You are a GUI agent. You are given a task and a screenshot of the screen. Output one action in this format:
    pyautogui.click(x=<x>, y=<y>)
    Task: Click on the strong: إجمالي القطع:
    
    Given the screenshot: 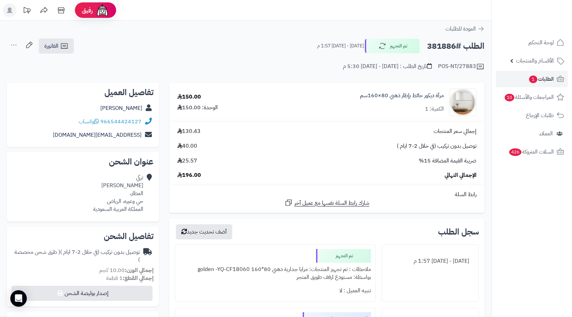 What is the action you would take?
    pyautogui.click(x=138, y=278)
    